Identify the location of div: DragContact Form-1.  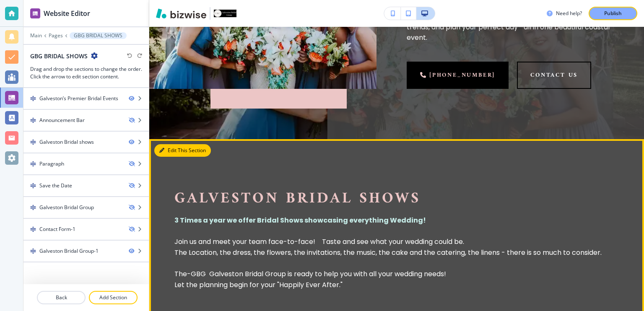
(86, 229).